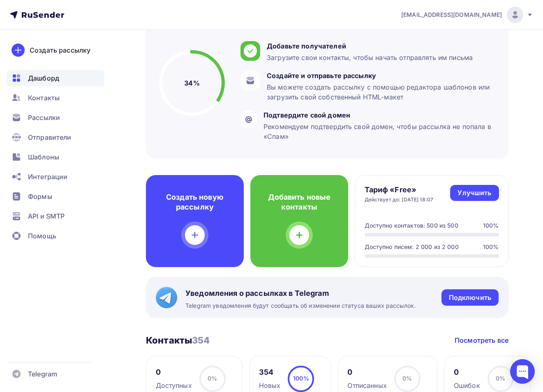 The width and height of the screenshot is (543, 392). I want to click on h4: Добавить новые контакты, so click(299, 202).